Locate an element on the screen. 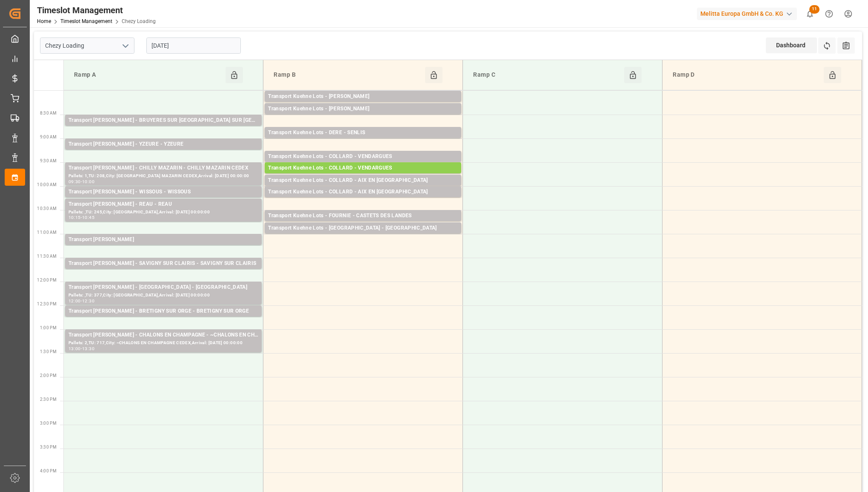  span: 1:30 PM is located at coordinates (48, 351).